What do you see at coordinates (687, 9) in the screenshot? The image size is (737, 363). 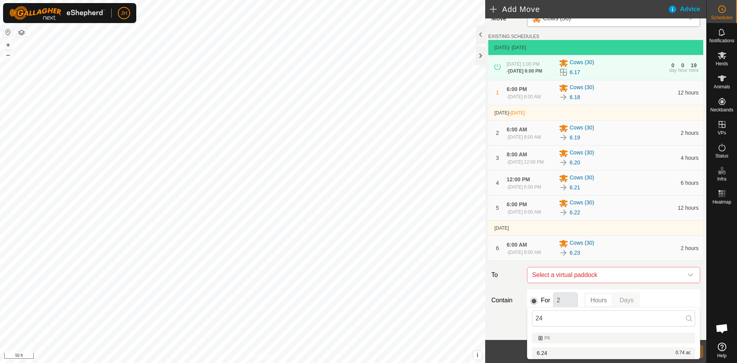 I see `div: Advice` at bounding box center [687, 9].